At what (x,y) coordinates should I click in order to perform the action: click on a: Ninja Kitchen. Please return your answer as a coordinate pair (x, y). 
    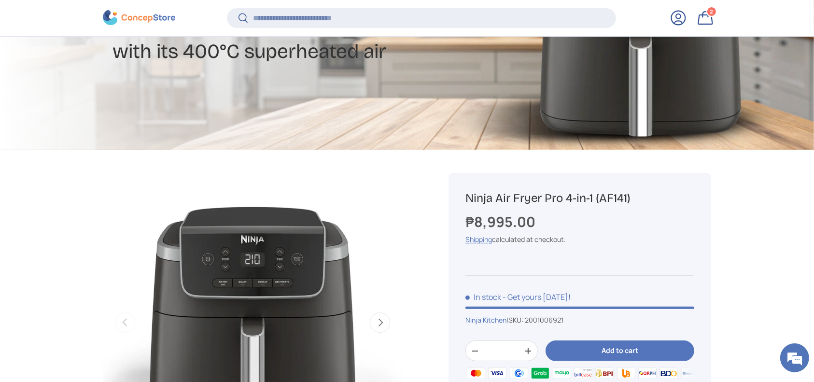
    Looking at the image, I should click on (486, 320).